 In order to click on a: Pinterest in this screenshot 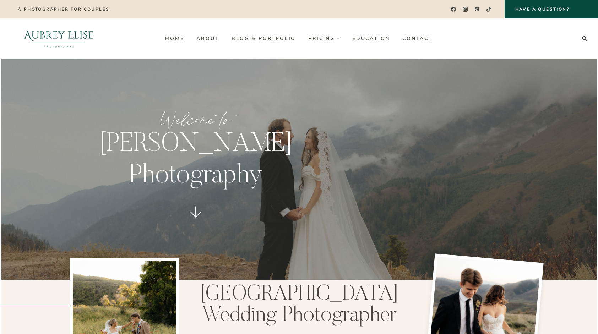, I will do `click(477, 9)`.